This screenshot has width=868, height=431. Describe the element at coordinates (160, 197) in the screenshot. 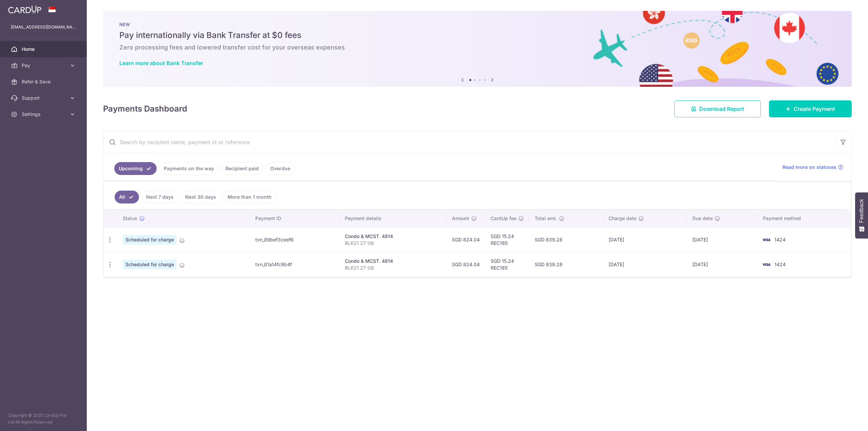

I see `a: Next 7 days` at that location.